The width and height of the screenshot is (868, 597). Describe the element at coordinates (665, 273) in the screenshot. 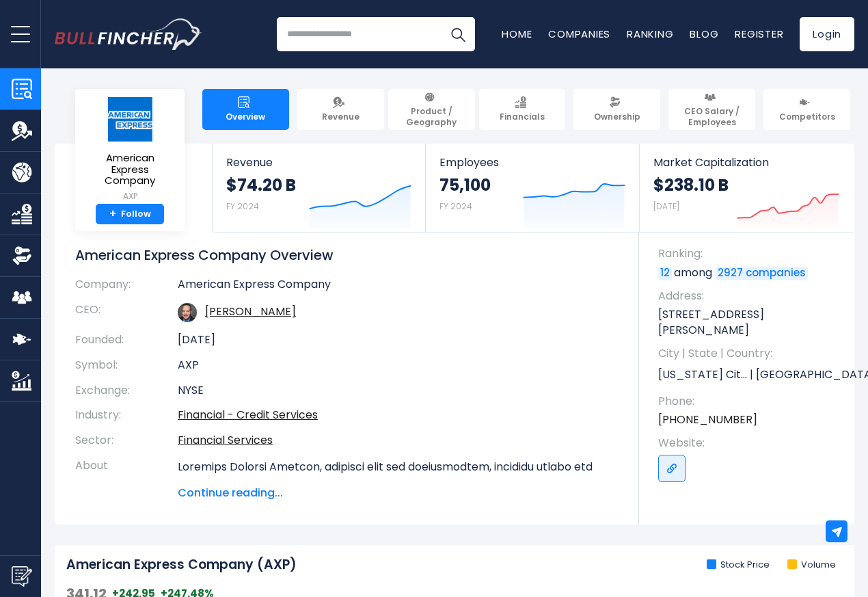

I see `a: 12` at that location.